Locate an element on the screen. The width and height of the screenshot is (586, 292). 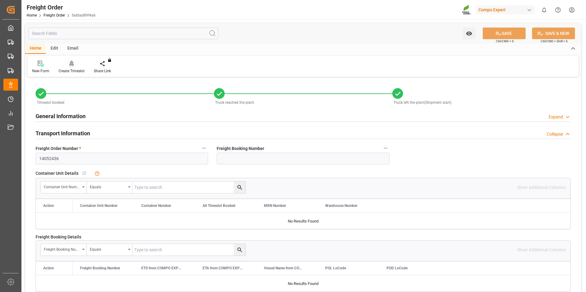
span: Warehouse Number is located at coordinates (341, 206).